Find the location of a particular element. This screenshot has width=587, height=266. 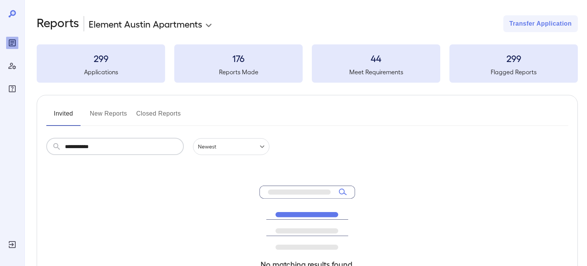

button: Closed Reports is located at coordinates (159, 117).